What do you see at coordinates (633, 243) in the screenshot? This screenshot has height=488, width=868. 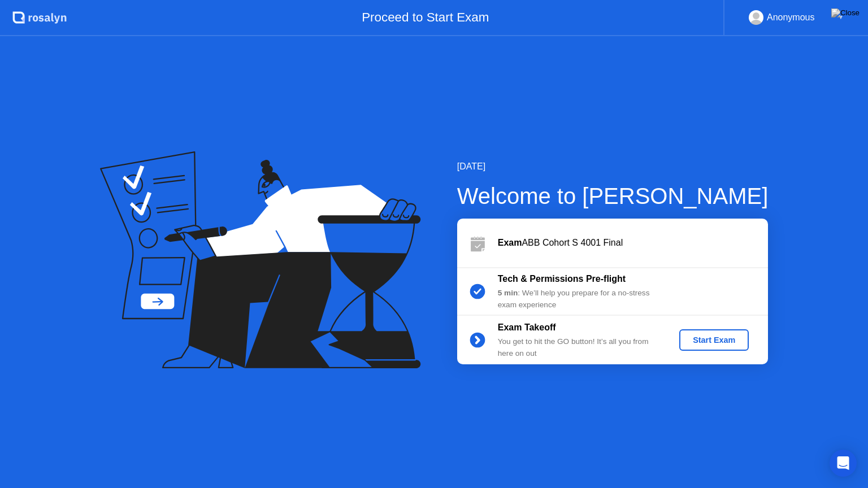 I see `div: ABB Cohort S 4001 Final` at bounding box center [633, 243].